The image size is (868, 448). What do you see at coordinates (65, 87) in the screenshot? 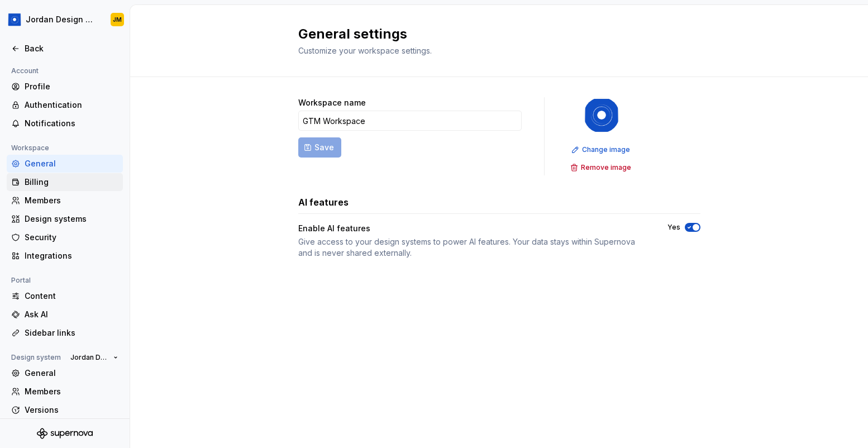
I see `a: Profile` at bounding box center [65, 87].